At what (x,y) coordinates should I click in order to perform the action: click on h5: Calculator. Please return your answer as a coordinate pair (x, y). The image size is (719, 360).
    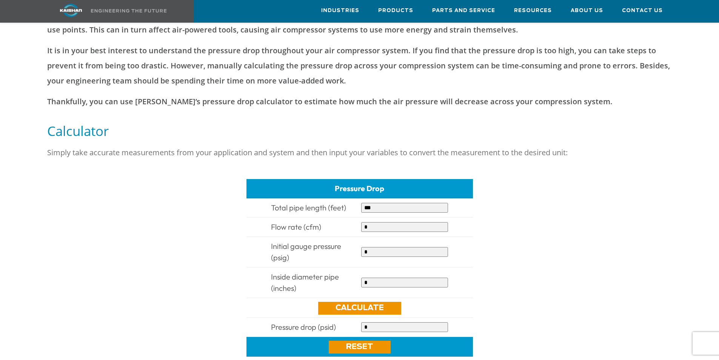
    Looking at the image, I should click on (360, 131).